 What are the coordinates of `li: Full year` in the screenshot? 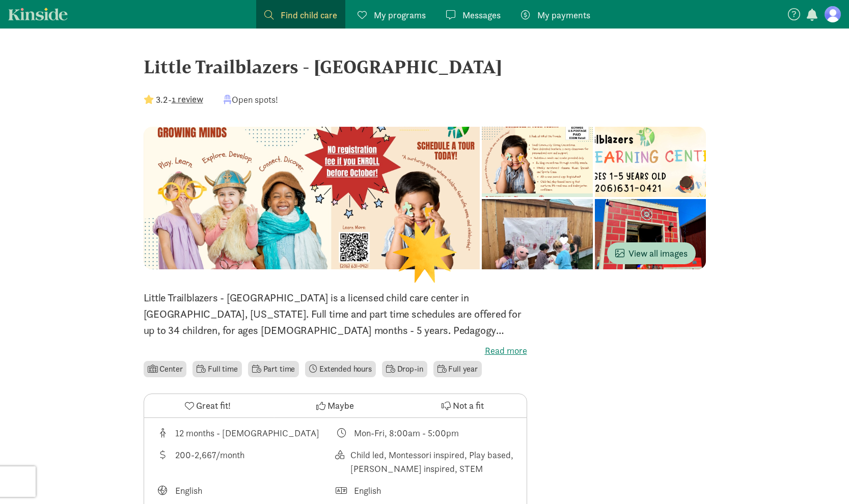 It's located at (457, 369).